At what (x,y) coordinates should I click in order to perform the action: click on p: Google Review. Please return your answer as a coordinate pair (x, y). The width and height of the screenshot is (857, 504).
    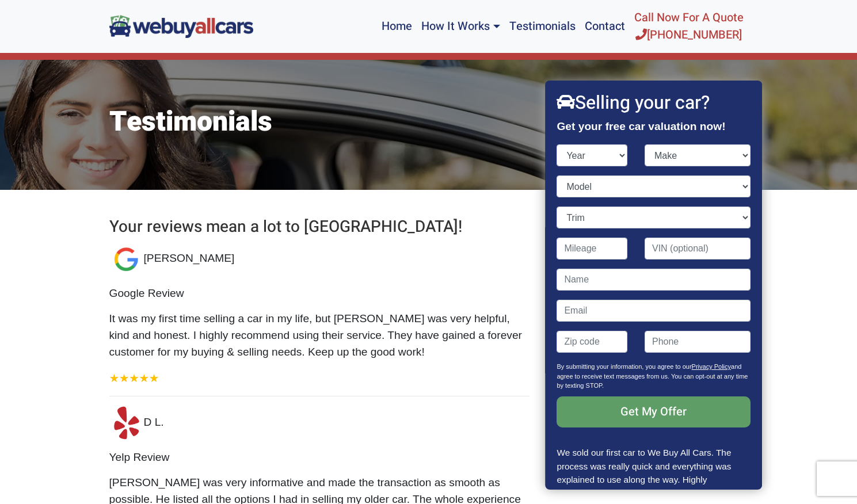
    Looking at the image, I should click on (319, 293).